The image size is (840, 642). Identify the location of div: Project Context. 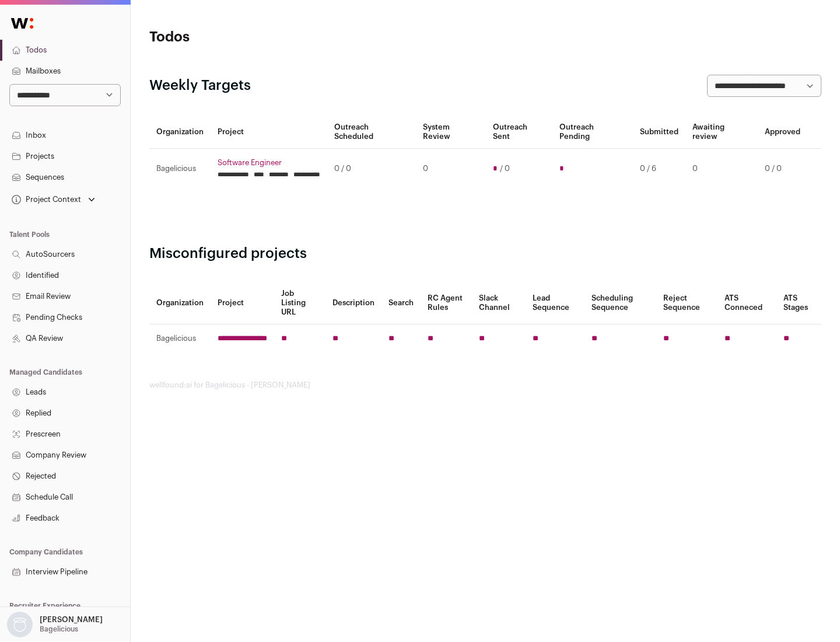
(45, 199).